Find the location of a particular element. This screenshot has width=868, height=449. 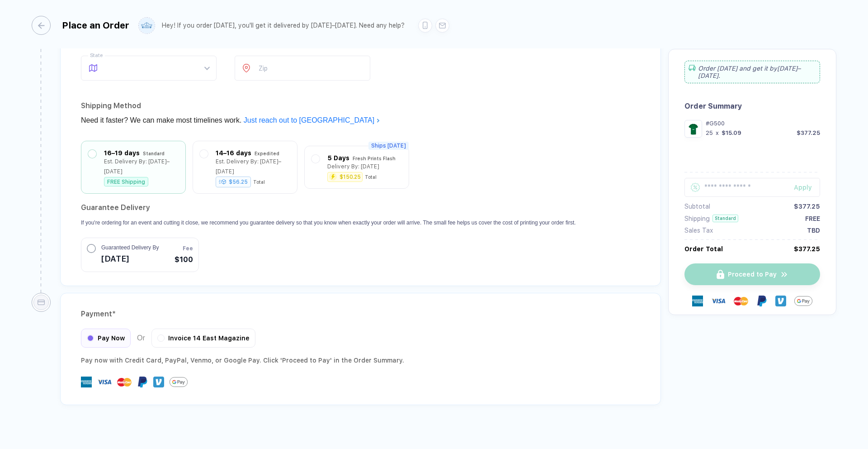

span: Fee is located at coordinates (187, 249).